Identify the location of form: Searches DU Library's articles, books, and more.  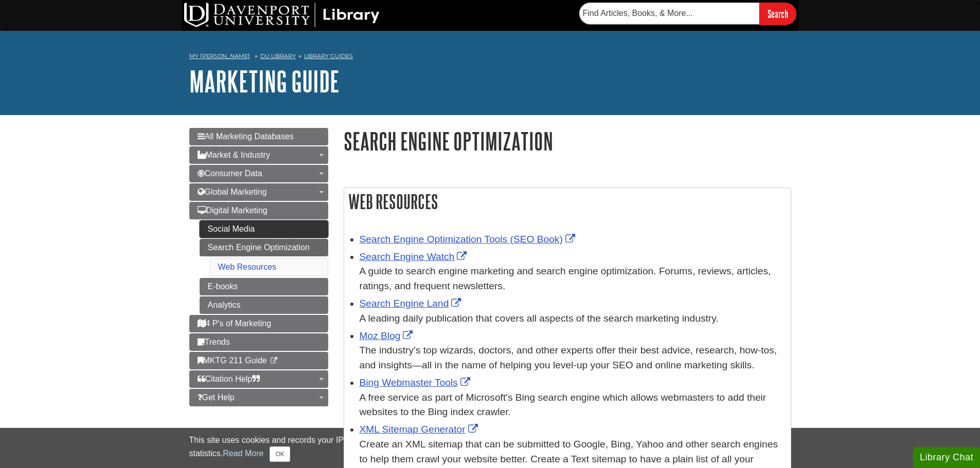
(688, 13).